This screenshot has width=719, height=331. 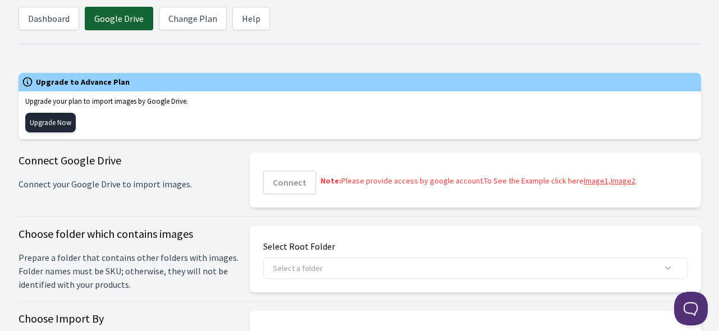 I want to click on h3: Choose folder which contains images, so click(x=129, y=234).